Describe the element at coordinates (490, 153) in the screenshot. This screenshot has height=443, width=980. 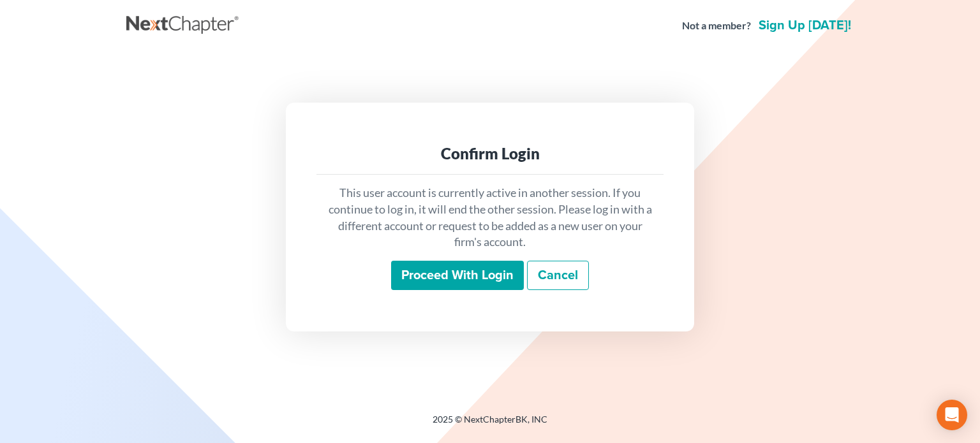
I see `div: Confirm Login` at that location.